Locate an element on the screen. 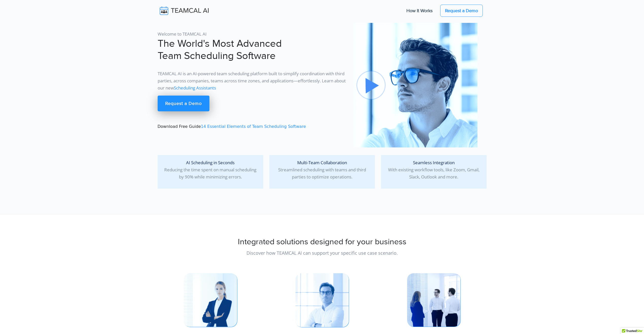 The image size is (644, 334). h2: Integrated solutions designed for your business is located at coordinates (322, 242).